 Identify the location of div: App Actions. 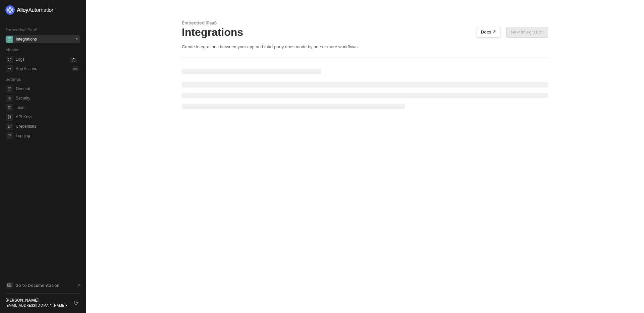
(26, 69).